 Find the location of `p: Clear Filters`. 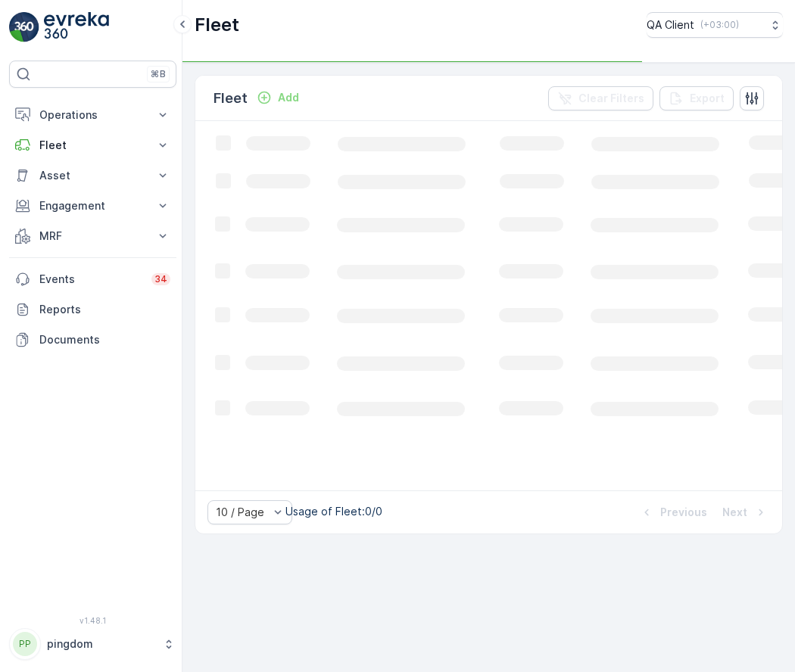

p: Clear Filters is located at coordinates (611, 98).